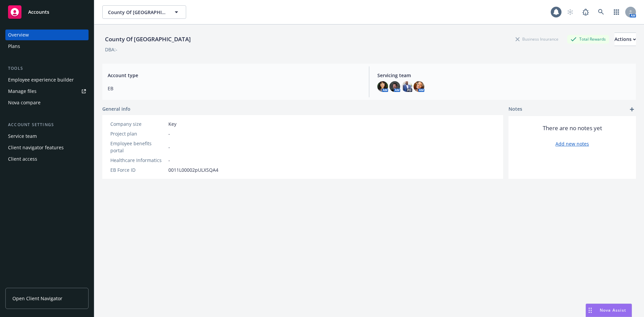 The image size is (644, 317). What do you see at coordinates (41, 80) in the screenshot?
I see `div: Employee experience builder` at bounding box center [41, 80].